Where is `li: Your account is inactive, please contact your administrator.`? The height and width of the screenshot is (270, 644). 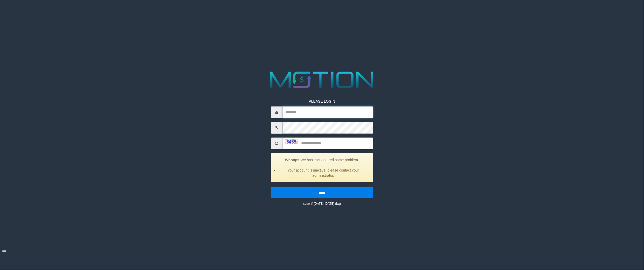
li: Your account is inactive, please contact your administrator. is located at coordinates (323, 173).